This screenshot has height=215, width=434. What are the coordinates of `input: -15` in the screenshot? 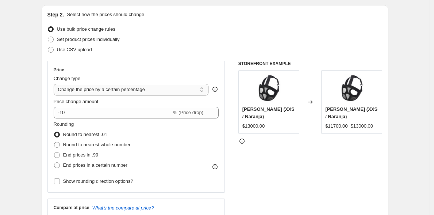 It's located at (112, 112).